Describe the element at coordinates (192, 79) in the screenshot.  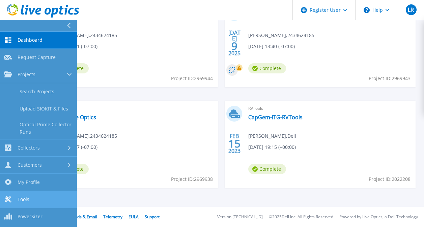
I see `span: Project ID: 2969944` at that location.